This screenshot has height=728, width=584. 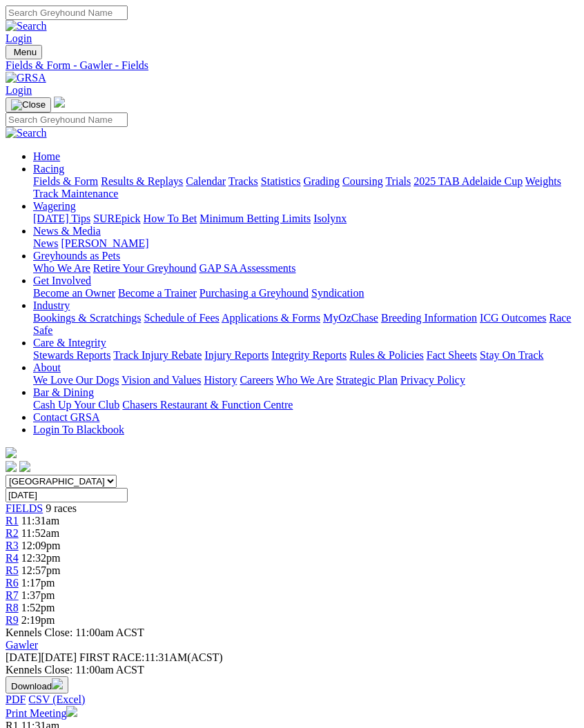 I want to click on span: R1, so click(x=11, y=520).